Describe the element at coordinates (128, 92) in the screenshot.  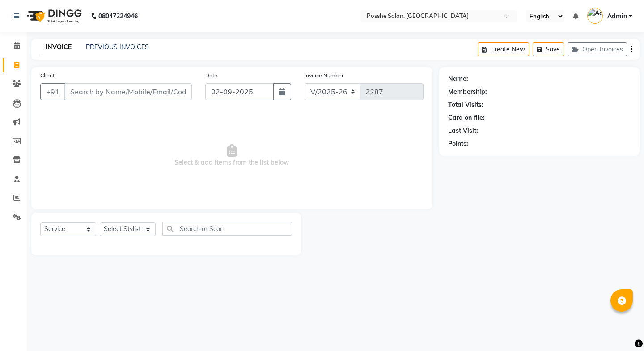
I see `input: Search by Name/Mobile/Email/Code` at that location.